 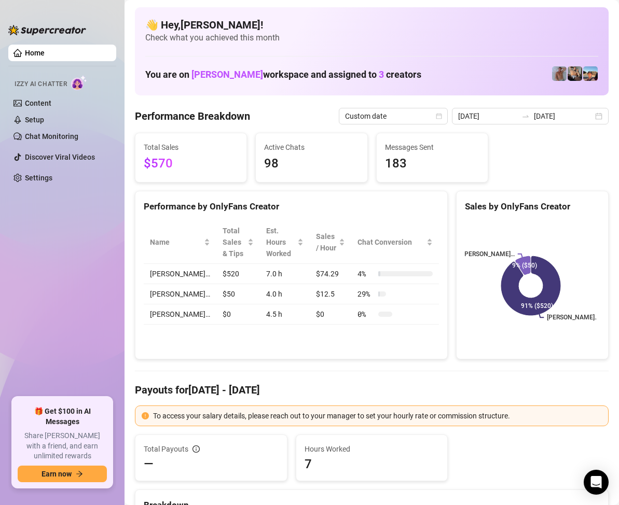 I want to click on span: 0 %, so click(x=366, y=314).